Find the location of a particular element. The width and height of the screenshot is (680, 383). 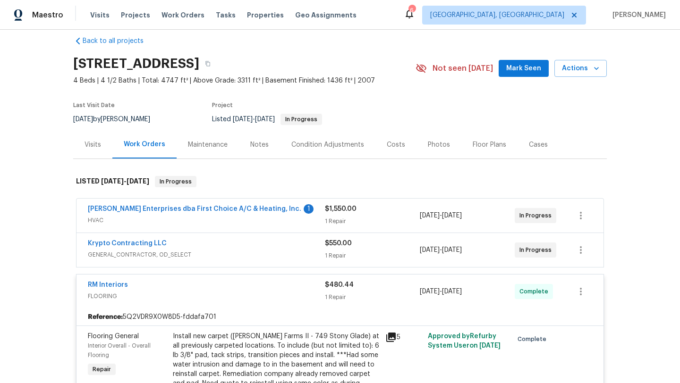

h6: LISTED is located at coordinates (112, 182).